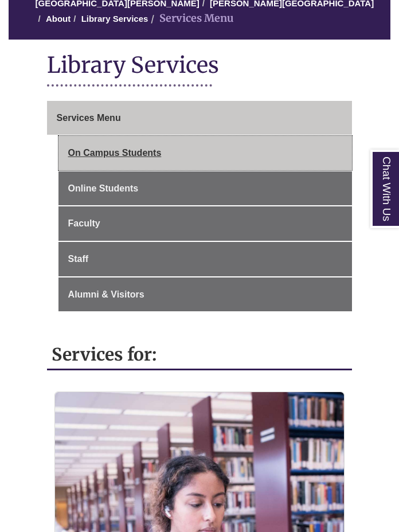  What do you see at coordinates (115, 18) in the screenshot?
I see `a: Library Services` at bounding box center [115, 18].